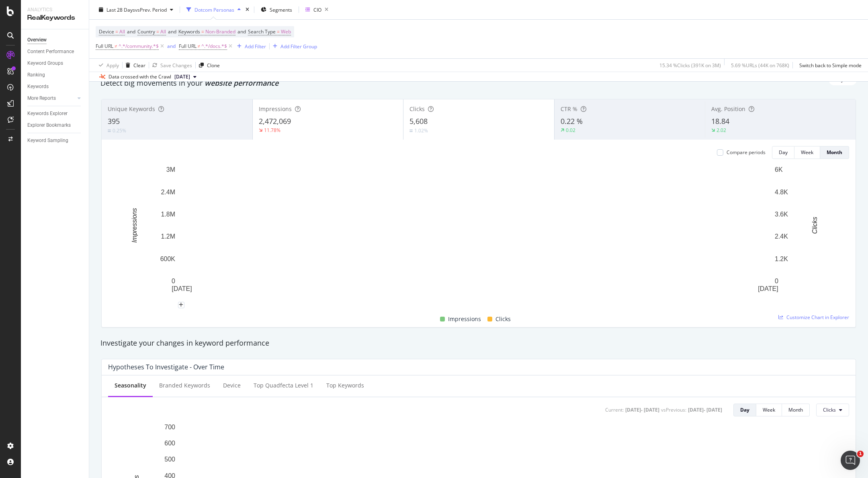 Image resolution: width=868 pixels, height=478 pixels. What do you see at coordinates (814, 317) in the screenshot?
I see `a: Customize Chart in Explorer` at bounding box center [814, 317].